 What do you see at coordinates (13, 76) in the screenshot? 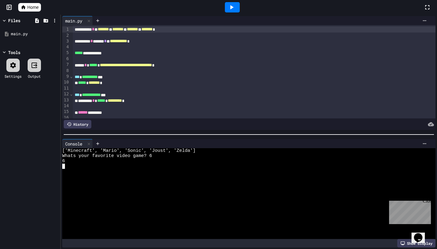
I see `div: Settings` at bounding box center [13, 76].